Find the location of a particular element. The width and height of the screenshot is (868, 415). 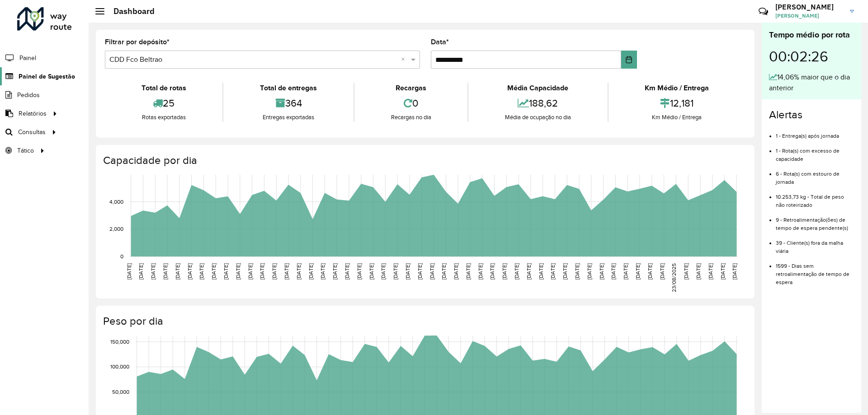

a: Contato Rápido is located at coordinates (763, 11).